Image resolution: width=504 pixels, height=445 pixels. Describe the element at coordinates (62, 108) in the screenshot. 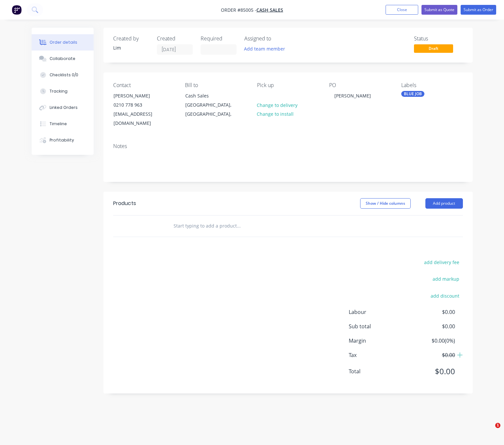

I see `button: Linked Orders` at that location.